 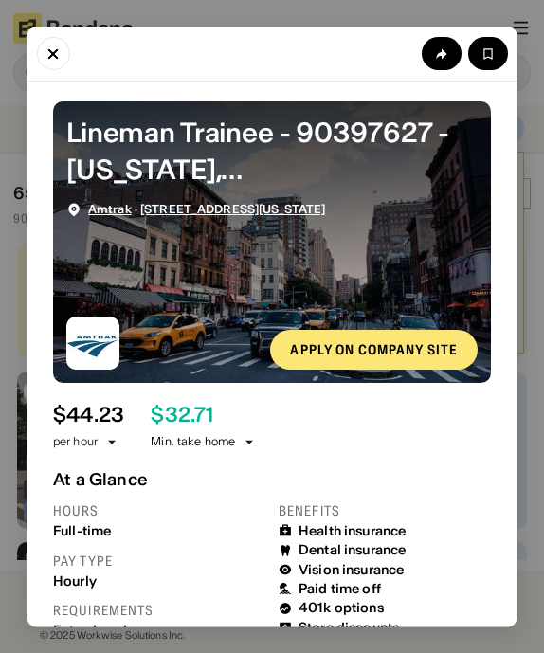 What do you see at coordinates (159, 511) in the screenshot?
I see `div: Hours` at bounding box center [159, 511].